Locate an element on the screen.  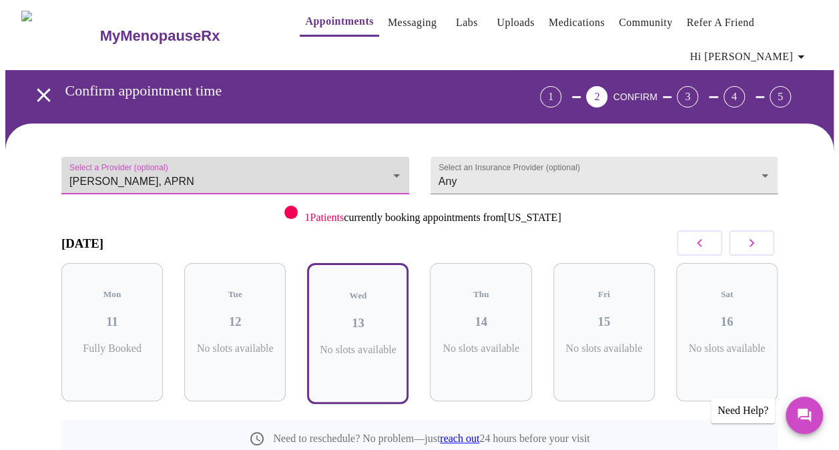
h5: Mon is located at coordinates (112, 294).